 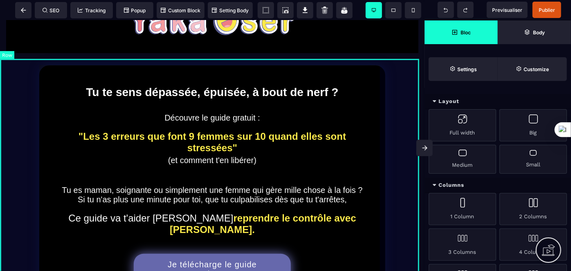 What do you see at coordinates (547, 10) in the screenshot?
I see `span: Publier` at bounding box center [547, 10].